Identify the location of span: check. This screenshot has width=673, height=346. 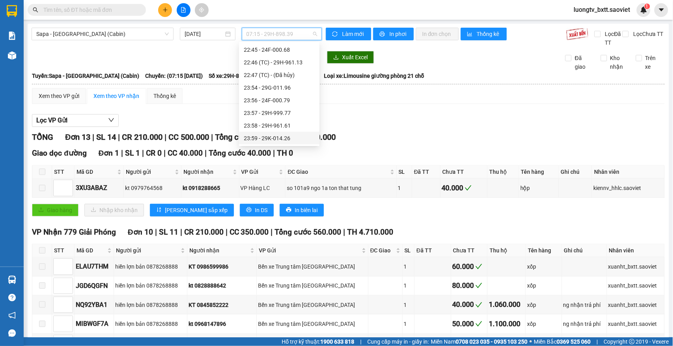
(479, 285).